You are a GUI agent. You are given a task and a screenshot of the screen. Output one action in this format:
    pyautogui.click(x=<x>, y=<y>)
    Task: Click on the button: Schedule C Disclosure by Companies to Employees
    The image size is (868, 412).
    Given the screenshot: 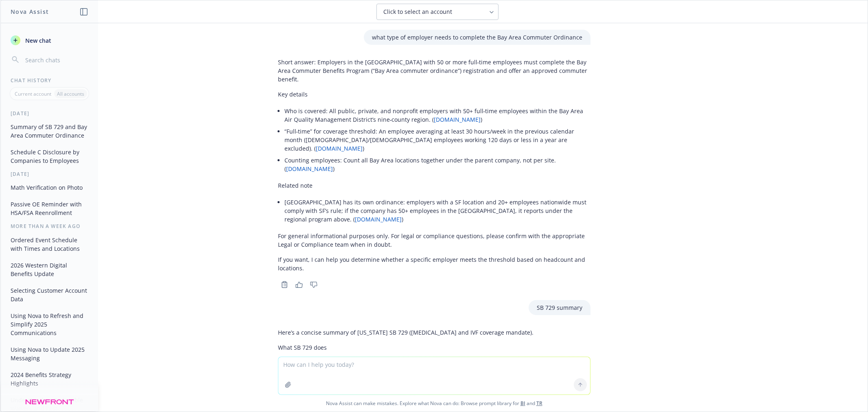 What is the action you would take?
    pyautogui.click(x=49, y=156)
    